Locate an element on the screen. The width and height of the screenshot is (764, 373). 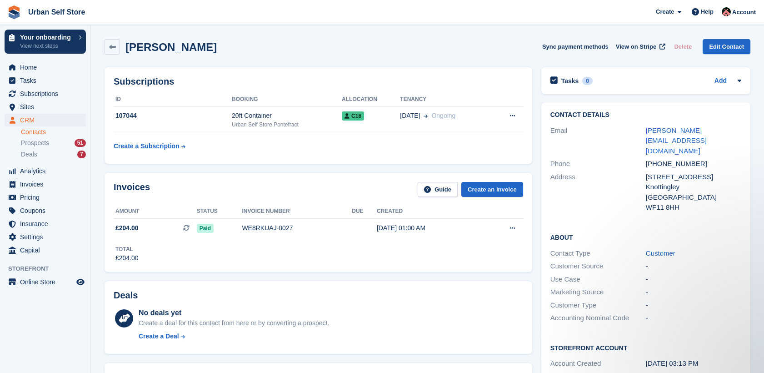
a: Customer is located at coordinates (661, 253).